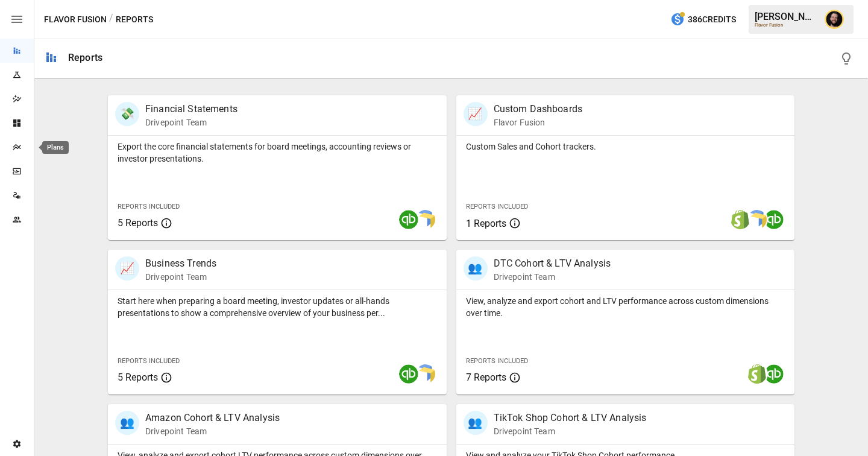 The width and height of the screenshot is (868, 456). I want to click on button: 386Credits, so click(703, 20).